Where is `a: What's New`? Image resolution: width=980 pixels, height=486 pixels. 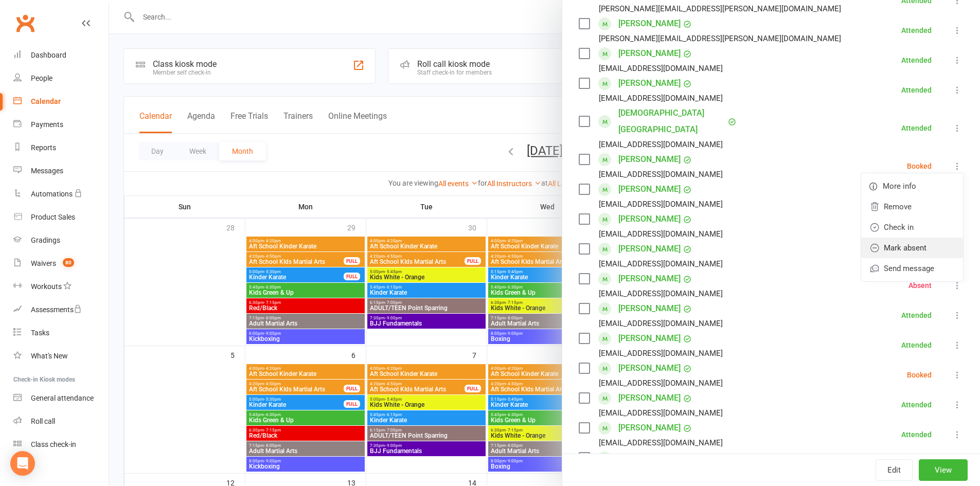 a: What's New is located at coordinates (61, 356).